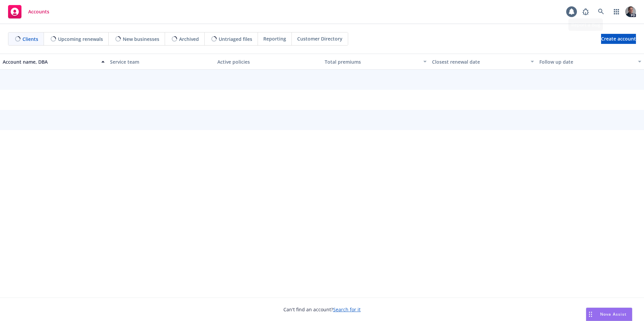  I want to click on div: Active policies, so click(268, 62).